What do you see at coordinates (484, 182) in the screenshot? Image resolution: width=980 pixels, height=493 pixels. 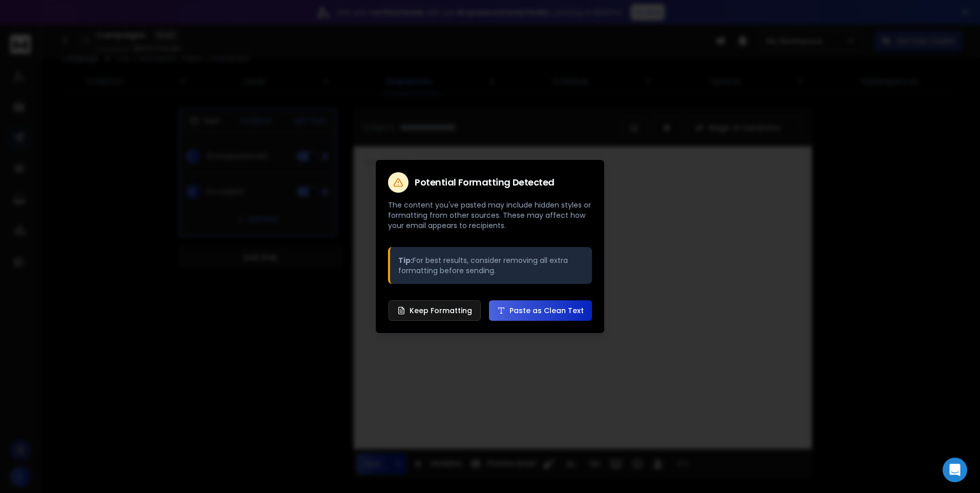 I see `h2: Potential Formatting Detected` at bounding box center [484, 182].